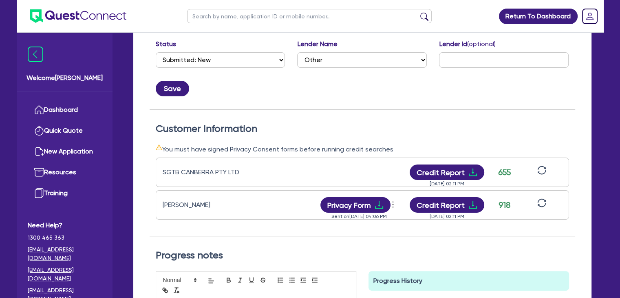 The image size is (620, 298). Describe the element at coordinates (505, 205) in the screenshot. I see `div: 918` at that location.